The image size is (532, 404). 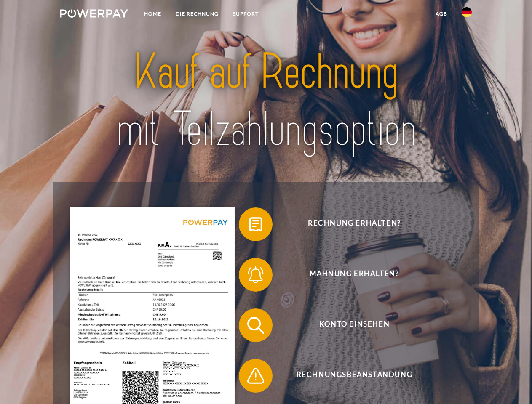 I want to click on a: Mahnung erhalten?, so click(x=348, y=275).